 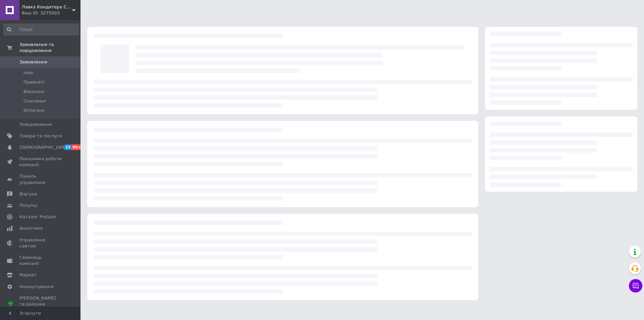 I want to click on span: Аналітика, so click(x=30, y=228).